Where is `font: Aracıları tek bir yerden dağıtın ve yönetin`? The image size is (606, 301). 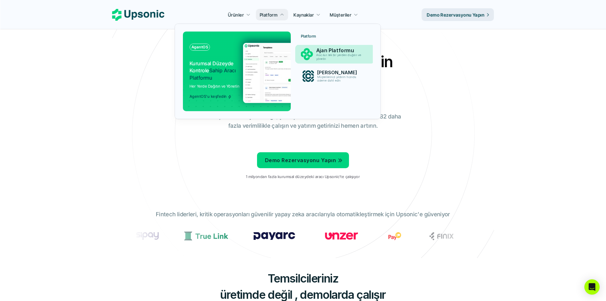 font: Aracıları tek bir yerden dağıtın ve yönetin is located at coordinates (339, 57).